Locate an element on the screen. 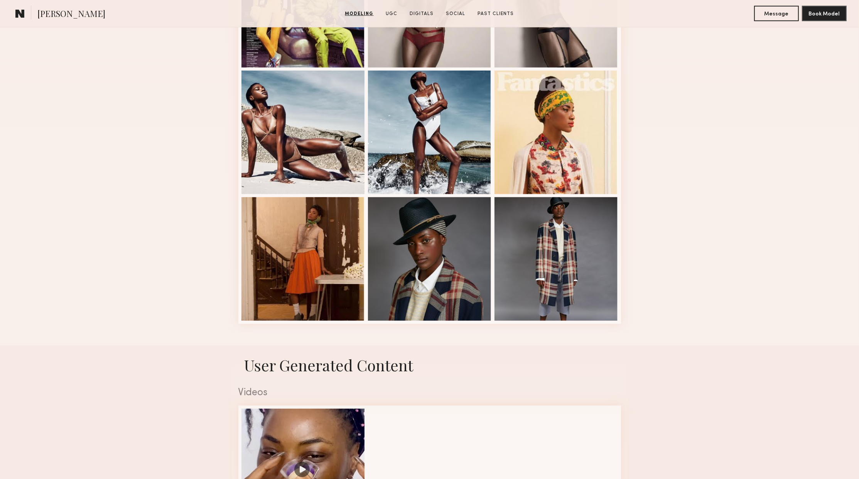 This screenshot has width=859, height=479. h1: User Generated Content is located at coordinates (430, 364).